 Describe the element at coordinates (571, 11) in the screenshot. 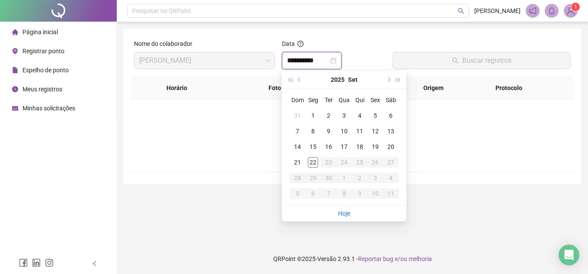

I see `img: 91060` at that location.